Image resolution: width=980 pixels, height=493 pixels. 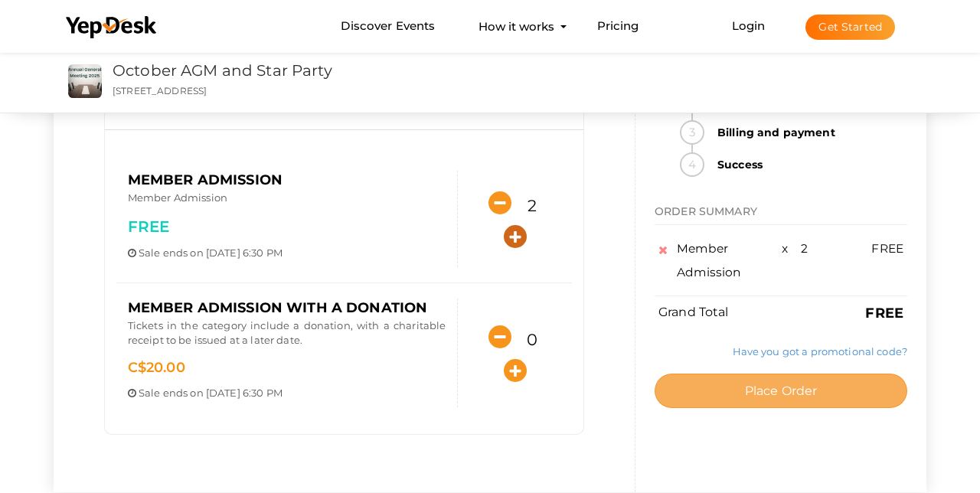 What do you see at coordinates (618, 26) in the screenshot?
I see `a: Pricing` at bounding box center [618, 26].